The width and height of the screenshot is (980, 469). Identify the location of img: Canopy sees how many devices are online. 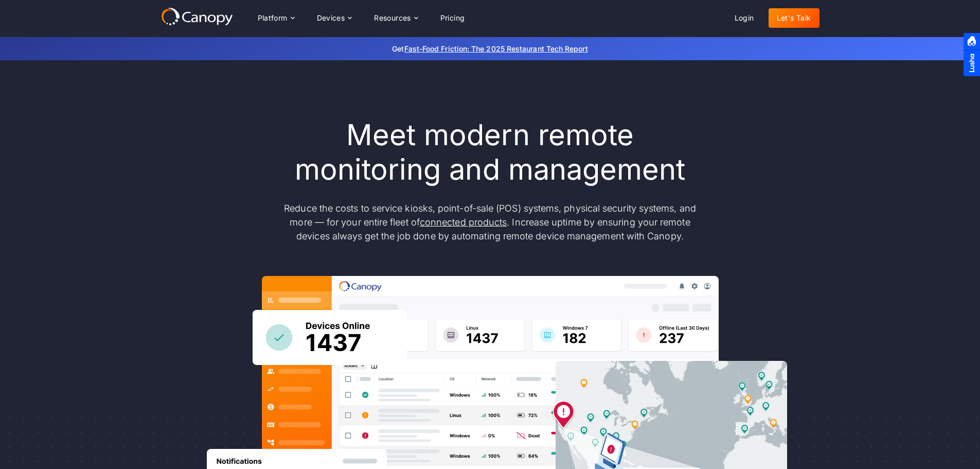
(330, 337).